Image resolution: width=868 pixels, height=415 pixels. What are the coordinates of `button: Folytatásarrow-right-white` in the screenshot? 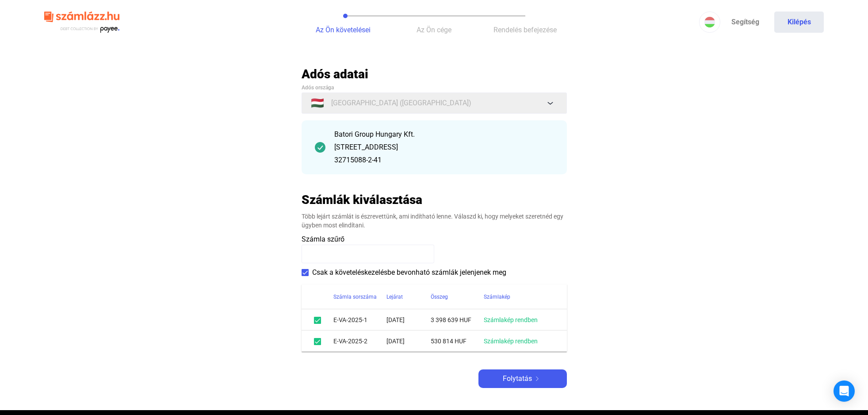 It's located at (522, 379).